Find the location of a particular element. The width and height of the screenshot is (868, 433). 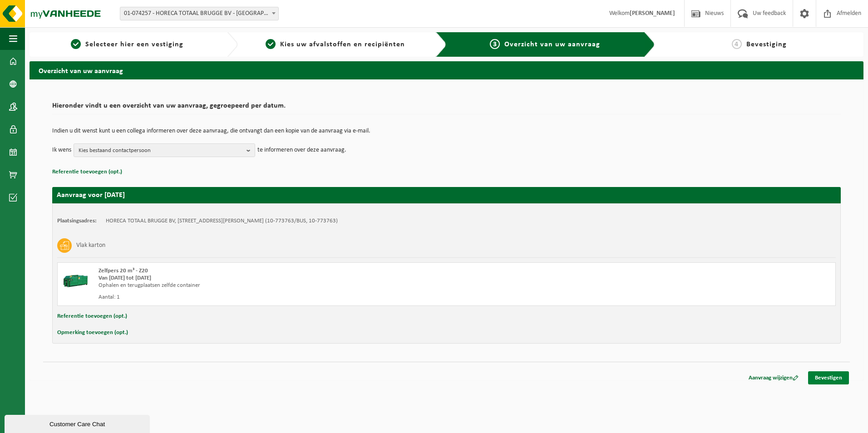

a: Aanvraag wijzigen is located at coordinates (774, 378).